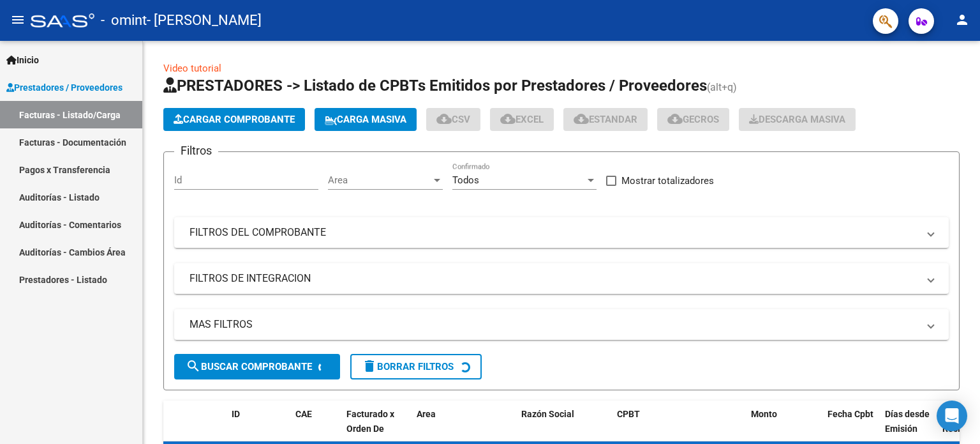  What do you see at coordinates (522, 119) in the screenshot?
I see `button: EXCEL` at bounding box center [522, 119].